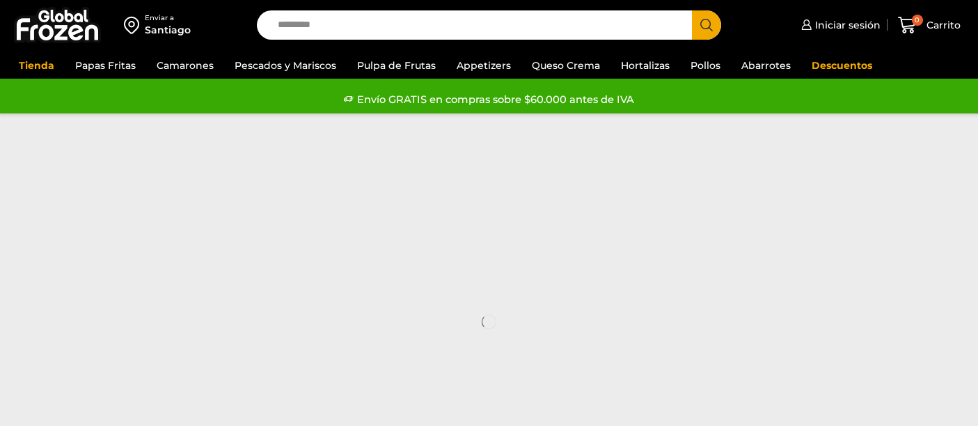 The height and width of the screenshot is (426, 978). I want to click on div: Santiago, so click(168, 30).